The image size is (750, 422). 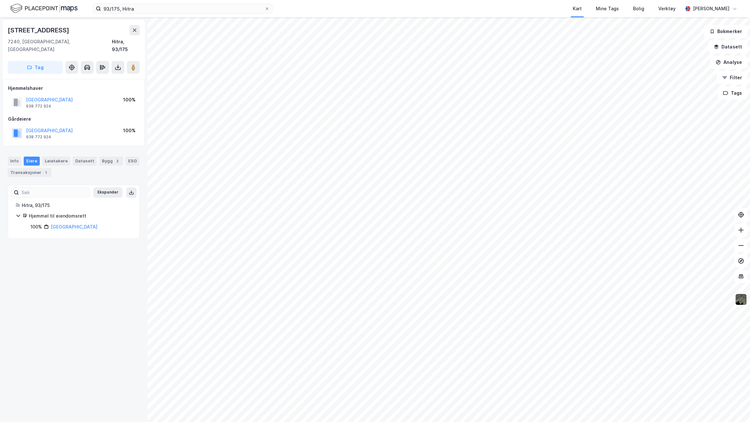 I want to click on button: Datasett, so click(x=728, y=47).